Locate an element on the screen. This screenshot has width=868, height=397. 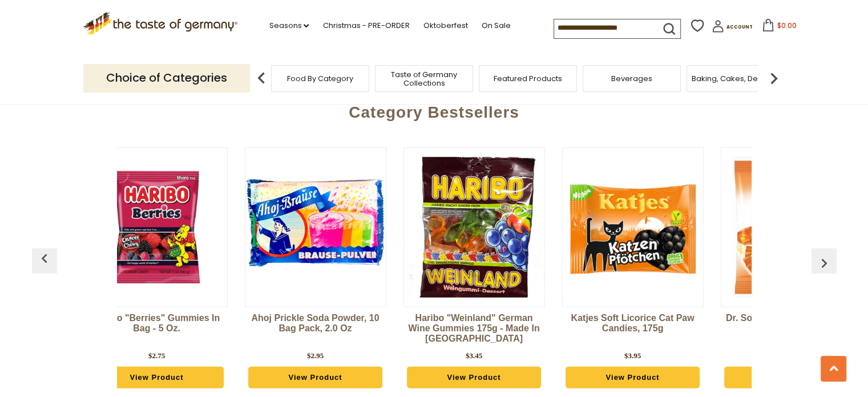
a: Christmas - PRE-ORDER is located at coordinates (366, 25).